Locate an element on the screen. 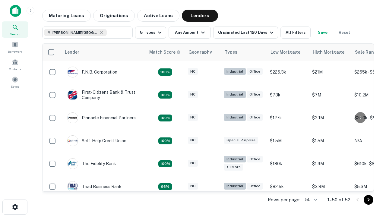 The width and height of the screenshot is (386, 217). div: F.n.b. Corporation is located at coordinates (92, 72).